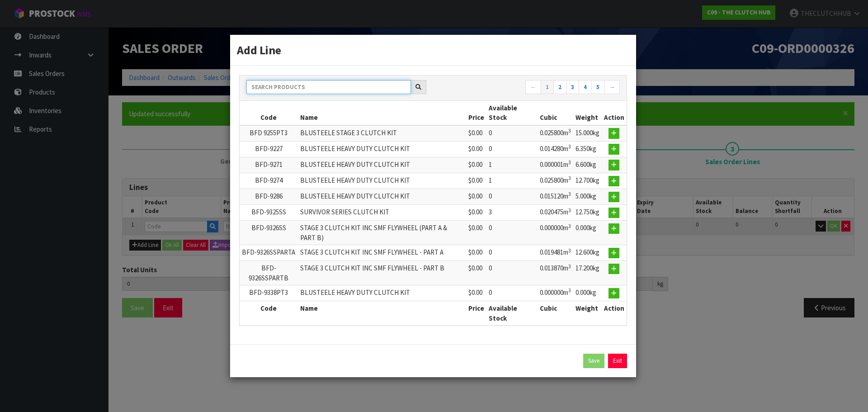  What do you see at coordinates (585, 87) in the screenshot?
I see `a: 4` at bounding box center [585, 87].